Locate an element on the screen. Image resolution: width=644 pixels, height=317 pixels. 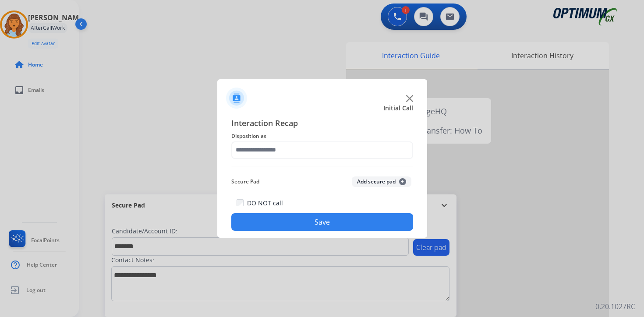
span: Disposition as is located at coordinates (322, 136).